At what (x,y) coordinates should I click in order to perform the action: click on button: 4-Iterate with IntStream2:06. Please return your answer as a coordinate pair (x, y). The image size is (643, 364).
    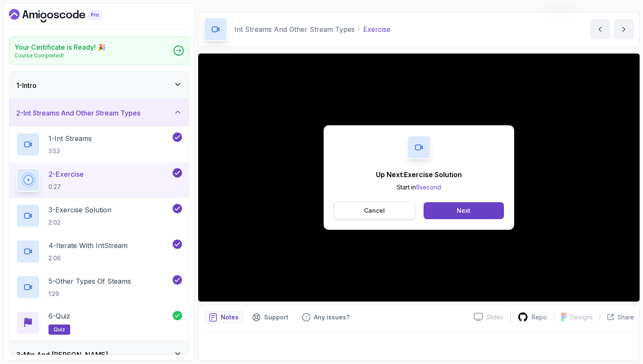
    Looking at the image, I should click on (99, 251).